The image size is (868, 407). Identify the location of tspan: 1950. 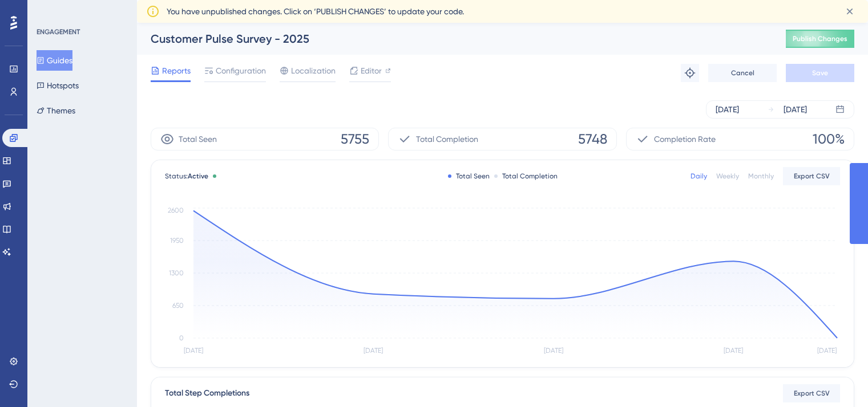
(177, 240).